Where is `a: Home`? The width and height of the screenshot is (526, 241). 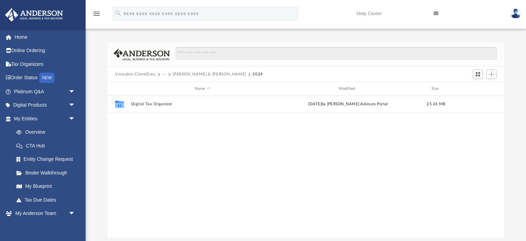
a: Home is located at coordinates (45, 37).